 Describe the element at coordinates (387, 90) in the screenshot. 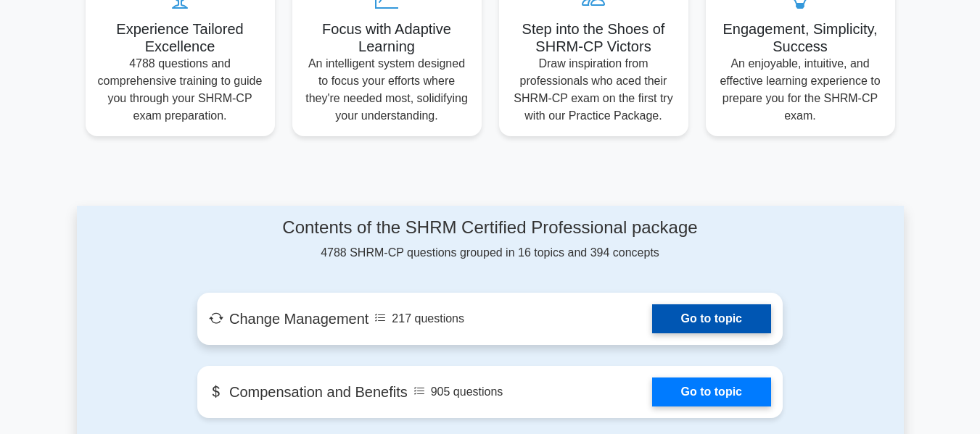

I see `p: An intelligent system designed to focus your efforts where they're needed most, solidifying your ...` at that location.